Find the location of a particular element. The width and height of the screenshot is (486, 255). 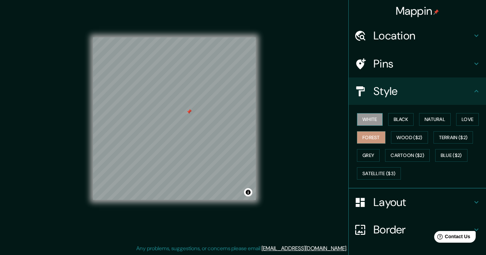

p: Any problems, suggestions, or concerns please email . is located at coordinates (242, 249).